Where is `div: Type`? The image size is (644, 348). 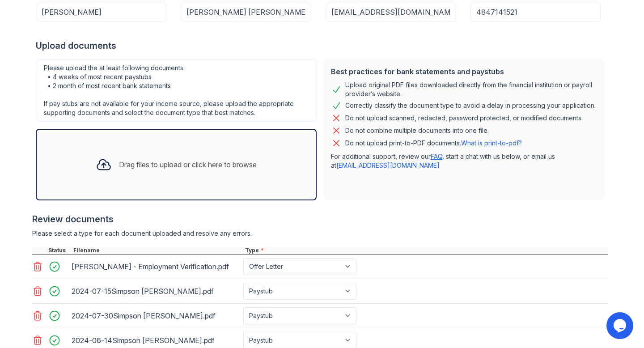 div: Type is located at coordinates (426, 251).